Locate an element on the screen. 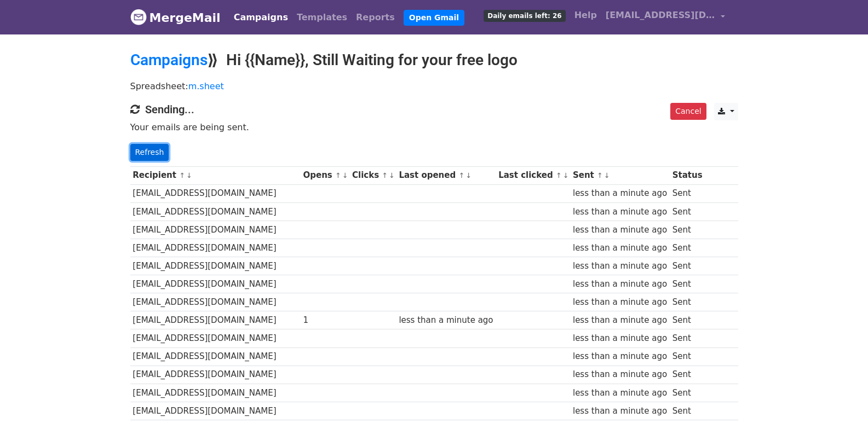 This screenshot has width=868, height=423. h4: Sending... is located at coordinates (434, 109).